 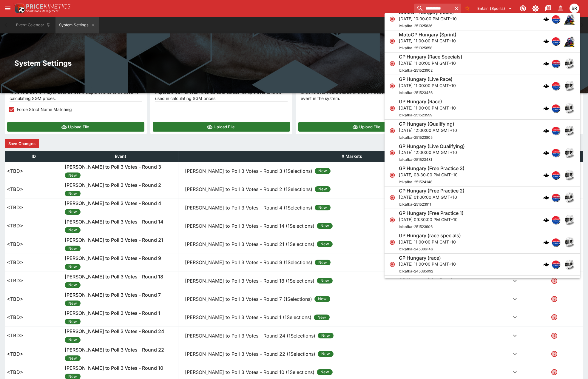 What do you see at coordinates (428, 35) in the screenshot?
I see `h6: MotoGP Hungary (Sprint)` at bounding box center [428, 35].